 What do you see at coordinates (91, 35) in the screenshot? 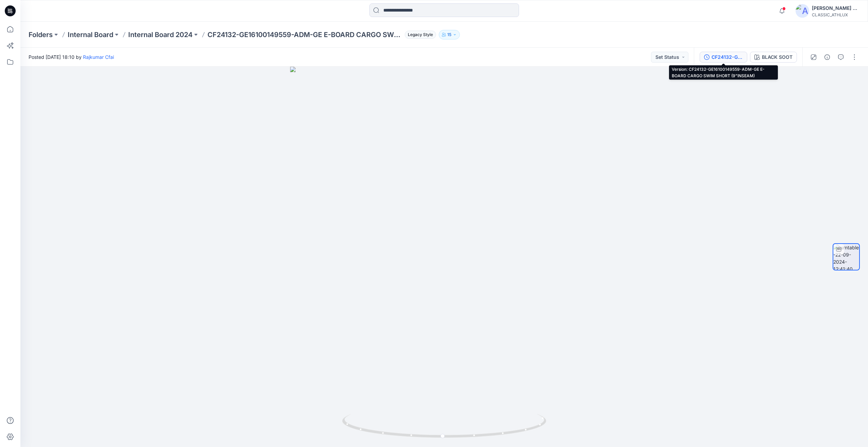
I see `a: Internal Board` at bounding box center [91, 35].